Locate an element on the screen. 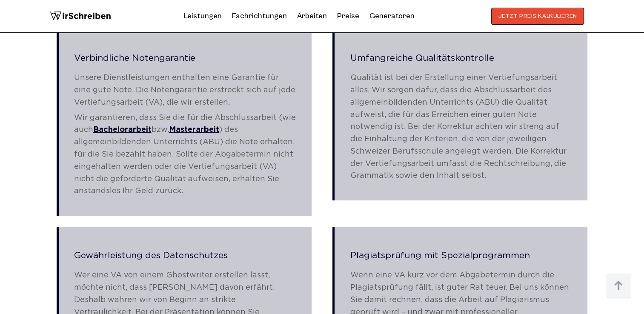 This screenshot has width=644, height=314. h3: Verbindliche Notengarantie is located at coordinates (185, 58).